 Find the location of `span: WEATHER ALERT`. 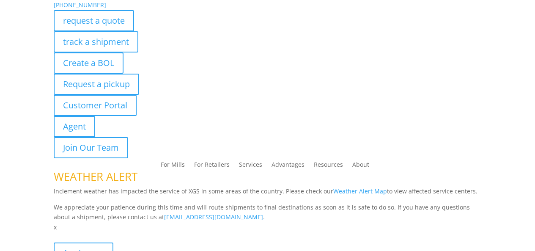

span: WEATHER ALERT is located at coordinates (96, 176).